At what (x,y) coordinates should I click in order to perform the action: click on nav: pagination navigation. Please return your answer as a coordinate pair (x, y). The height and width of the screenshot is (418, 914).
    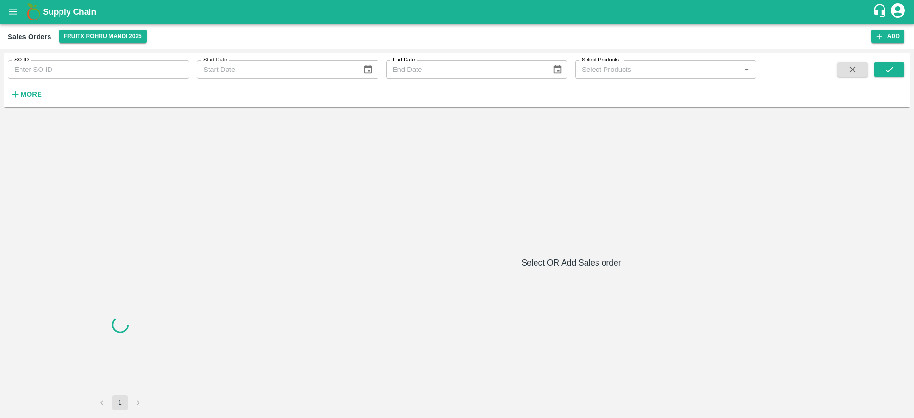
    Looking at the image, I should click on (120, 403).